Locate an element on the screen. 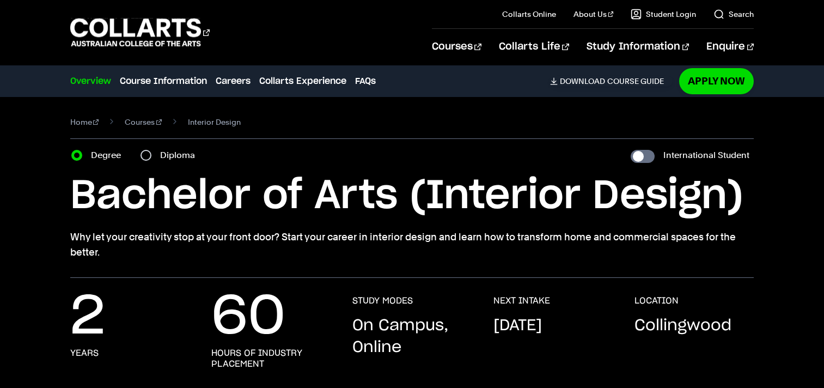 This screenshot has height=388, width=824. a: Student Login is located at coordinates (664, 14).